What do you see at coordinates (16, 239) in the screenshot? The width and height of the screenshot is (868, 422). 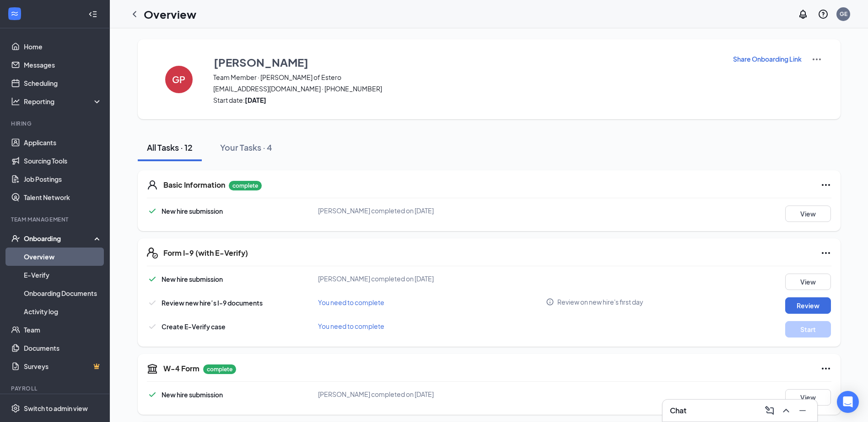 I see `svg: UserCheck` at bounding box center [16, 239].